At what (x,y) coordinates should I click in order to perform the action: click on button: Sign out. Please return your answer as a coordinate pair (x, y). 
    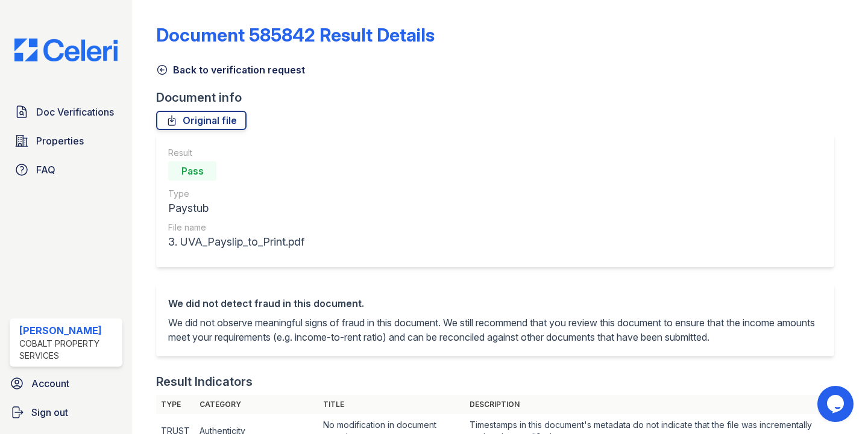
    Looking at the image, I should click on (66, 412).